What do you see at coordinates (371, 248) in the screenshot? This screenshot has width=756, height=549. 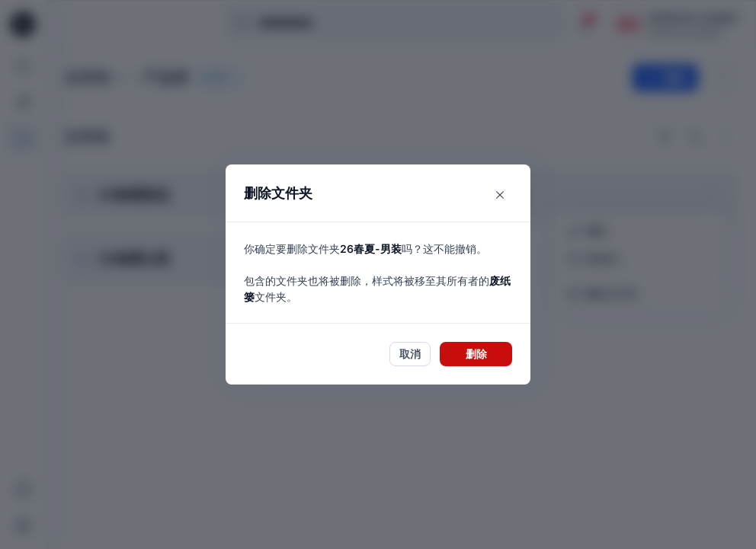 I see `span: 26春夏-男装` at bounding box center [371, 248].